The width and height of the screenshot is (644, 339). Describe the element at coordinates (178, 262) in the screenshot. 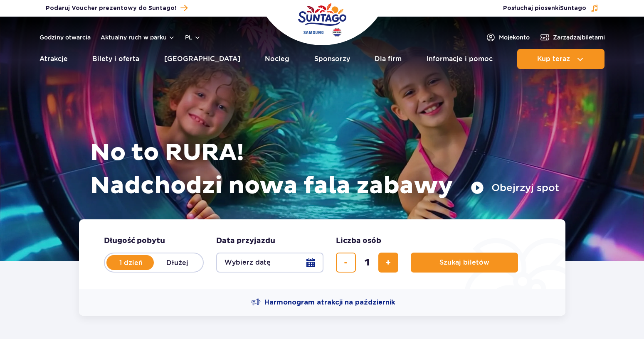

I see `label: Dłużej` at that location.